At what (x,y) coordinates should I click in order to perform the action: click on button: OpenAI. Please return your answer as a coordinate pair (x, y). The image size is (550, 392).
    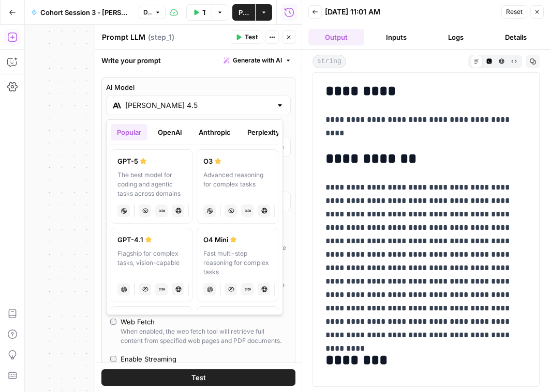
    Looking at the image, I should click on (169, 132).